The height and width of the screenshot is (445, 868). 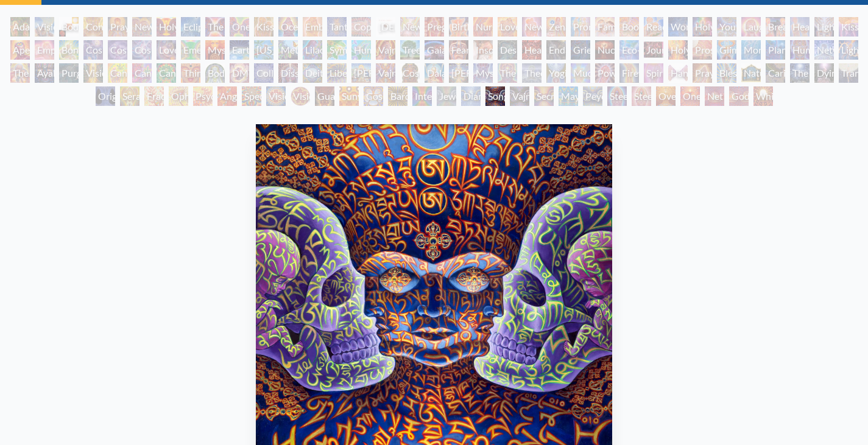 What do you see at coordinates (776, 27) in the screenshot?
I see `div: Breathing` at bounding box center [776, 27].